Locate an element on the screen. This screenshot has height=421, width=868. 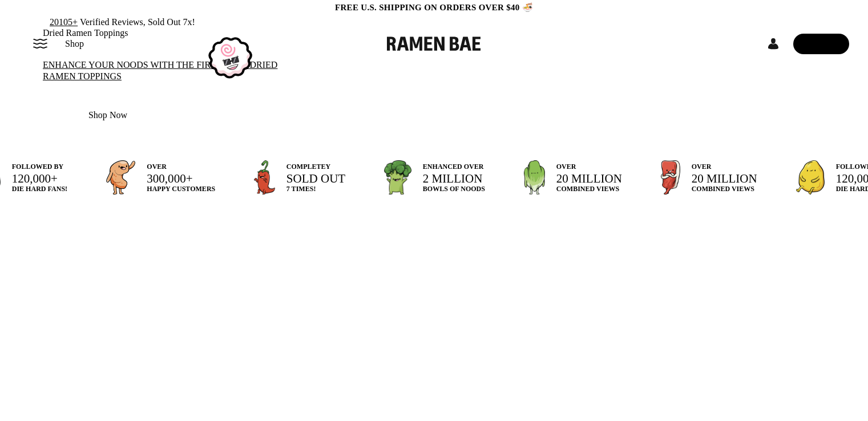
a: Cart is located at coordinates (821, 44).